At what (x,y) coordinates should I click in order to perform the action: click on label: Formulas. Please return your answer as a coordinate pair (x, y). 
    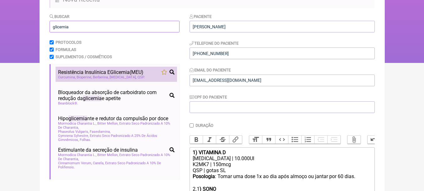
    Looking at the image, I should click on (66, 49).